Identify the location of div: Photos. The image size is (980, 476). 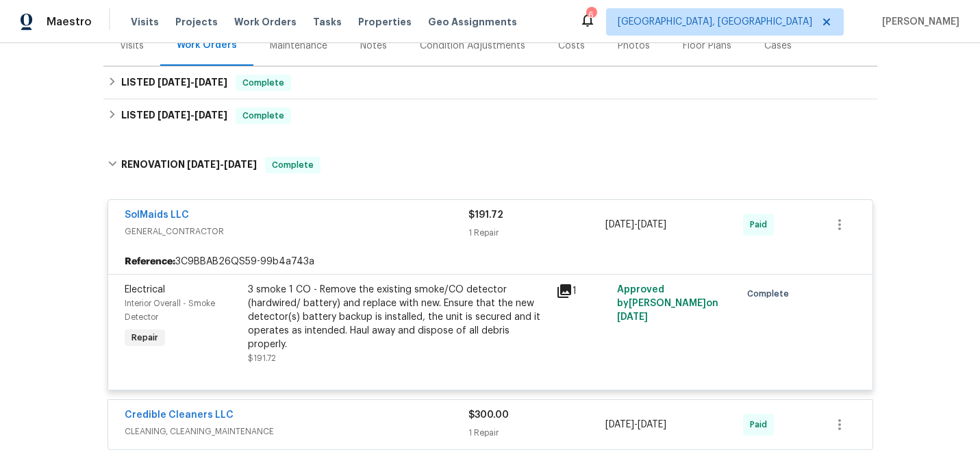
(633, 46).